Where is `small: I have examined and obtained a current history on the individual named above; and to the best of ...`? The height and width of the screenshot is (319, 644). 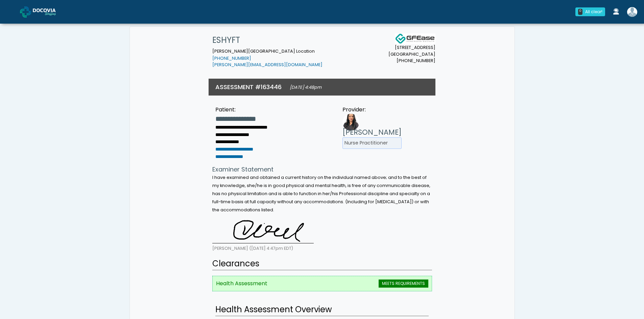 small: I have examined and obtained a current history on the individual named above; and to the best of ... is located at coordinates (321, 194).